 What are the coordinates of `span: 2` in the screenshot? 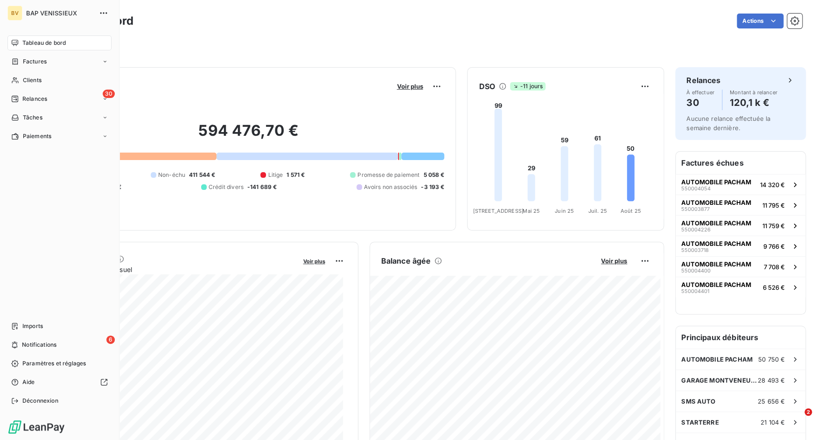 It's located at (808, 412).